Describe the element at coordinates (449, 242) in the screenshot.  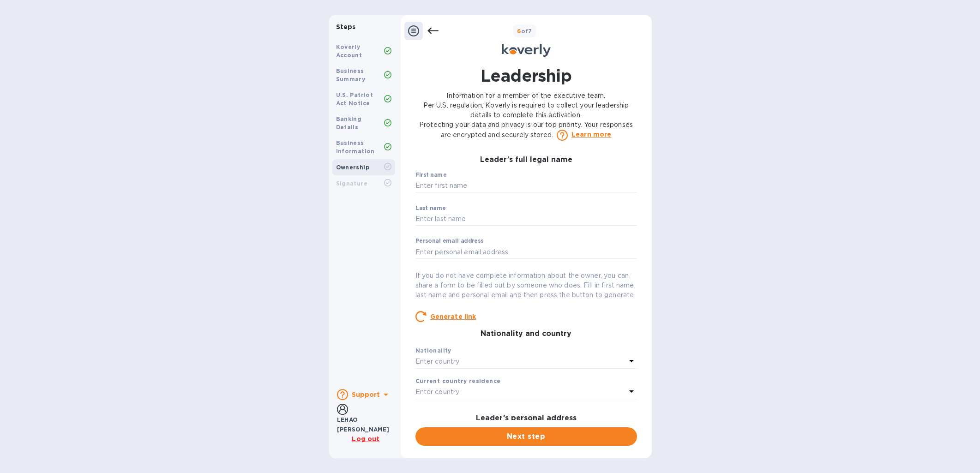
I see `label: Personal email address` at that location.